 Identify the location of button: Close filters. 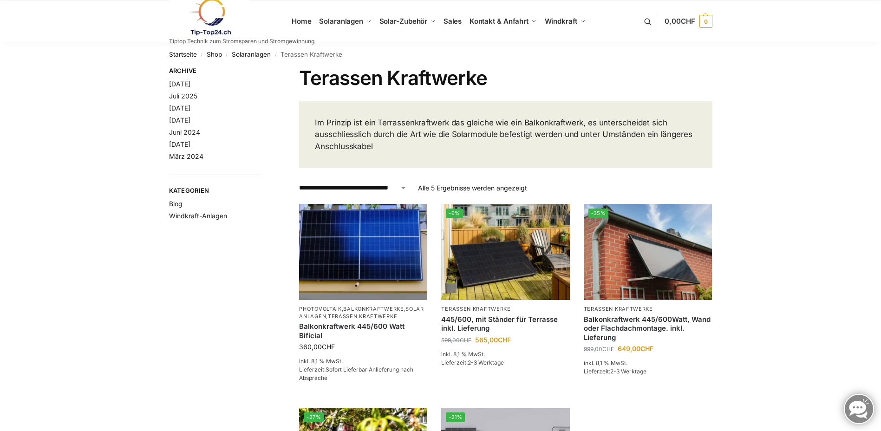
(264, 72).